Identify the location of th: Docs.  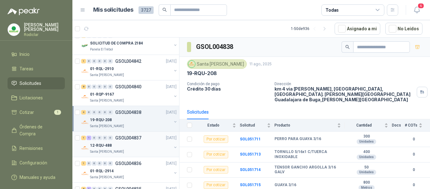
(398, 125).